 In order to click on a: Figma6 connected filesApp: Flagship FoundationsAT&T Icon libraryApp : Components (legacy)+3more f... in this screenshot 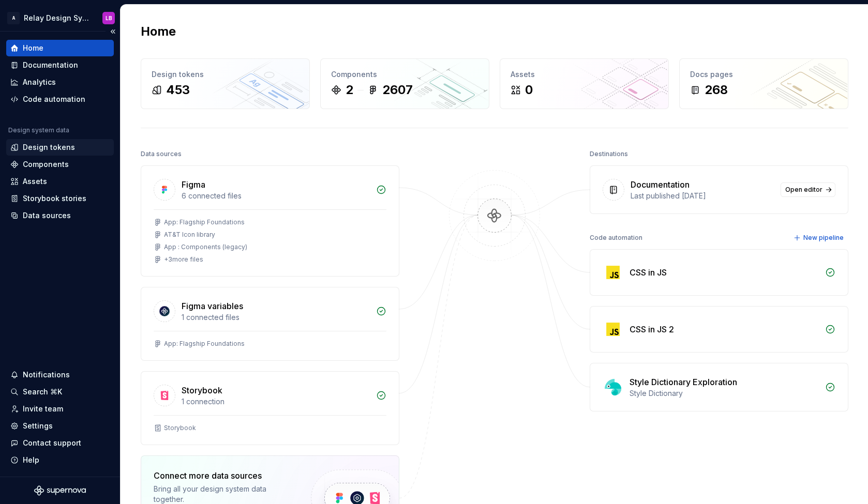, I will do `click(270, 220)`.